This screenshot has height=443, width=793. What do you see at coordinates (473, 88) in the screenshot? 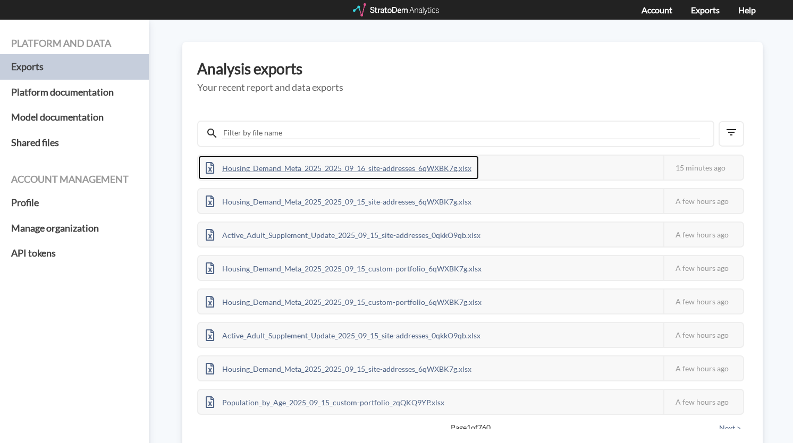
I see `h5: Your recent report and data exports` at bounding box center [473, 88].